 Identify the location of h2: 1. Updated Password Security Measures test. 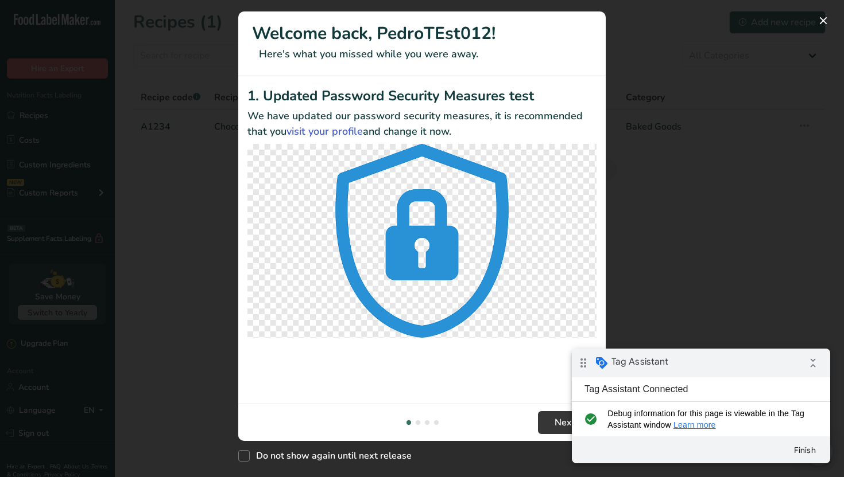
(422, 96).